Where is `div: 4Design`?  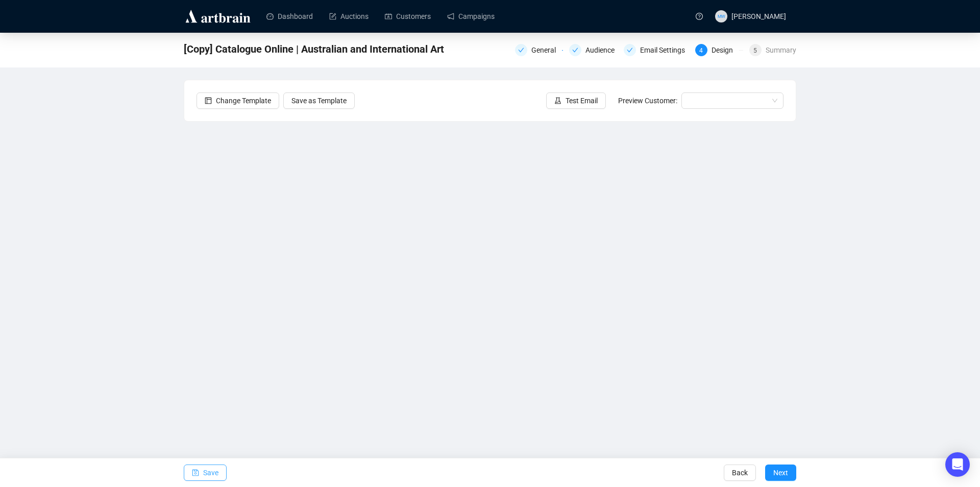
div: 4Design is located at coordinates (719, 50).